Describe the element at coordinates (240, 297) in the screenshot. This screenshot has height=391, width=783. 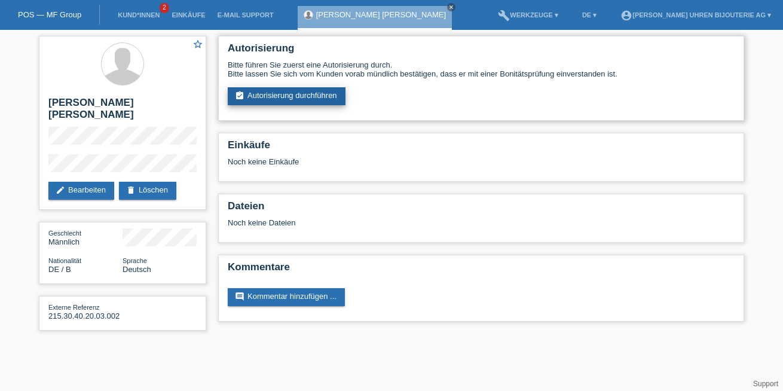
I see `i: comment` at that location.